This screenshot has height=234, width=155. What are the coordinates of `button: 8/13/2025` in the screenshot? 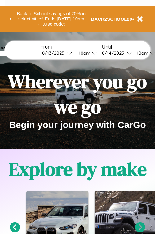 It's located at (57, 53).